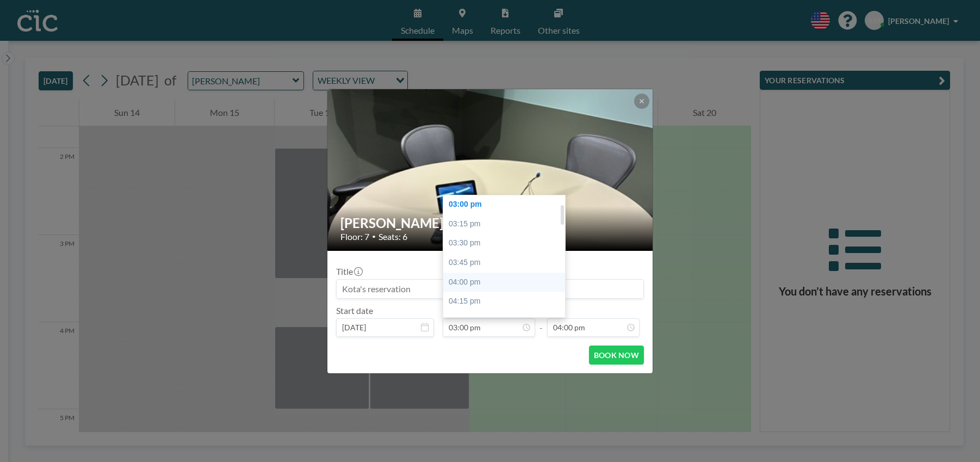 This screenshot has width=980, height=462. I want to click on label: Title, so click(349, 272).